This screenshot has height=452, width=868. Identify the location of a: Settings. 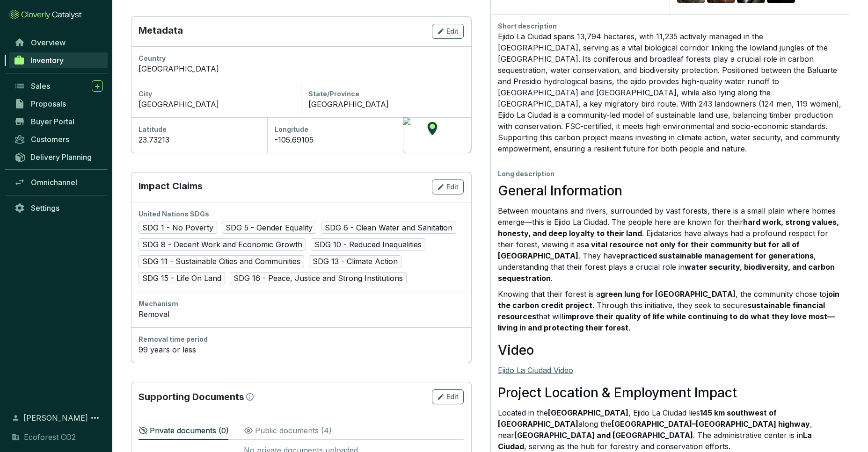
(58, 208).